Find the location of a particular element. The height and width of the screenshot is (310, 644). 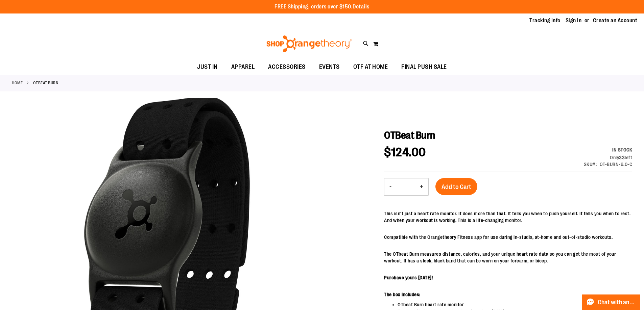

button: Decrease product quantity is located at coordinates (390, 187).